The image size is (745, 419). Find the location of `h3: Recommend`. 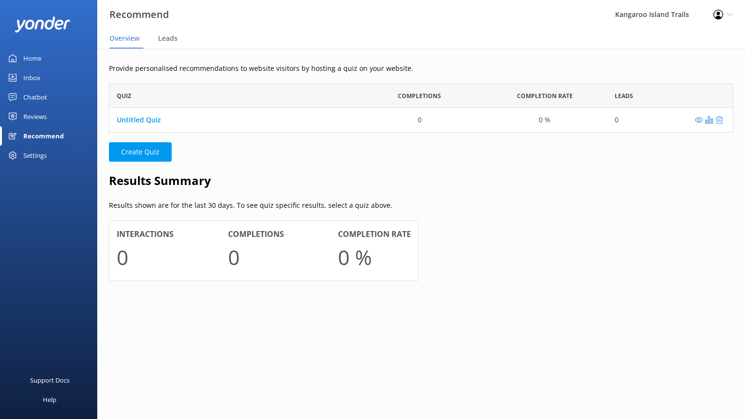

h3: Recommend is located at coordinates (139, 15).